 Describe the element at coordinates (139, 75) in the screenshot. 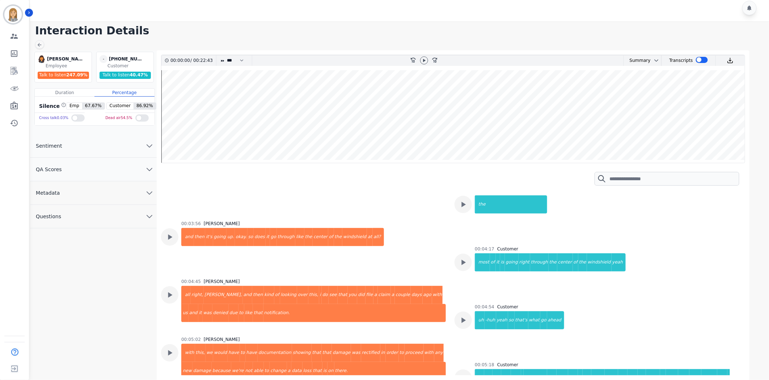

I see `span: 40.47 %` at that location.